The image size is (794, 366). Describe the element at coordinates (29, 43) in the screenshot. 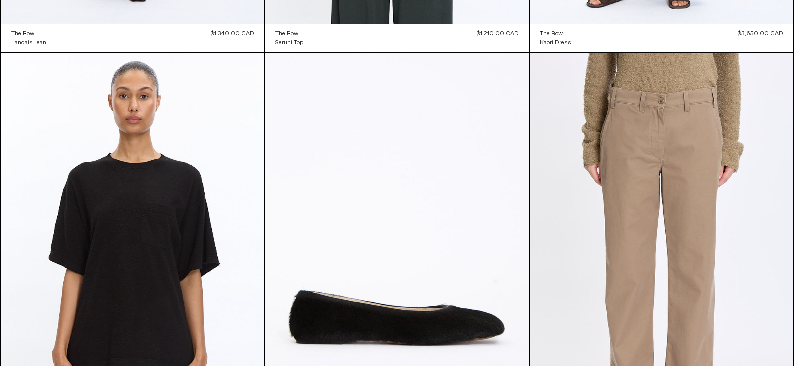

I see `div: Landais Jean` at that location.